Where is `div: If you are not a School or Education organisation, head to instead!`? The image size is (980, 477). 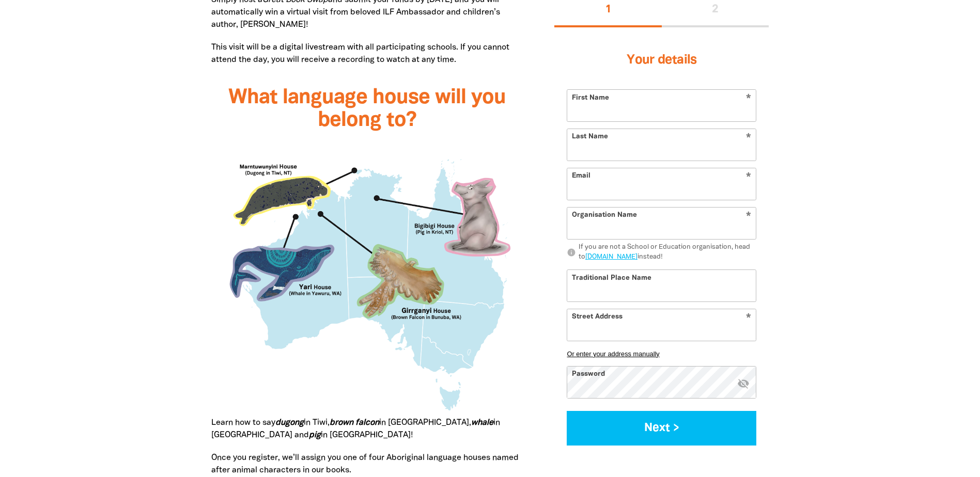
div: If you are not a School or Education organisation, head to instead! is located at coordinates (668, 253).